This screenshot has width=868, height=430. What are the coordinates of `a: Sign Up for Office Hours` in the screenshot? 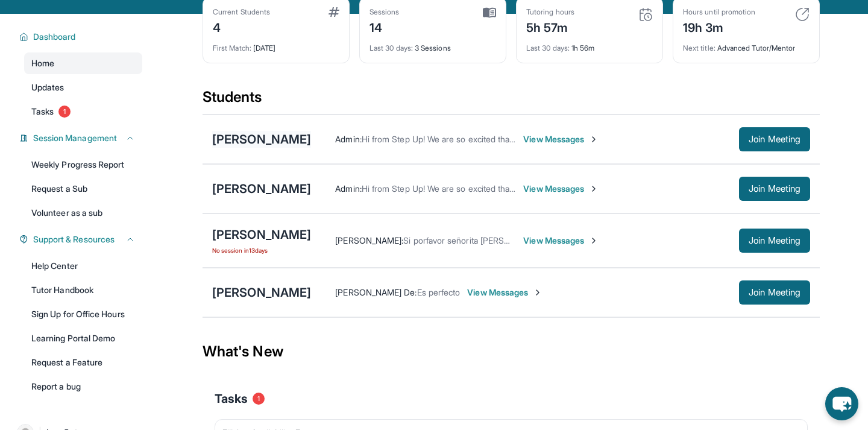 It's located at (83, 314).